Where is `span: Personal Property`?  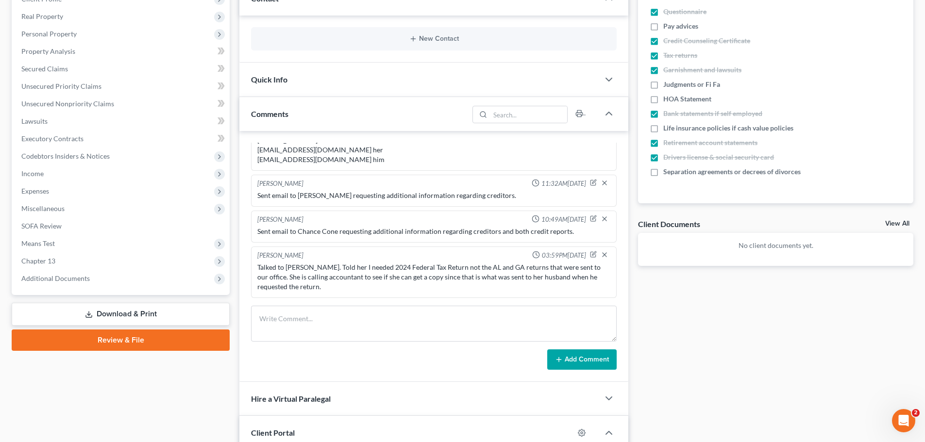 span: Personal Property is located at coordinates (49, 34).